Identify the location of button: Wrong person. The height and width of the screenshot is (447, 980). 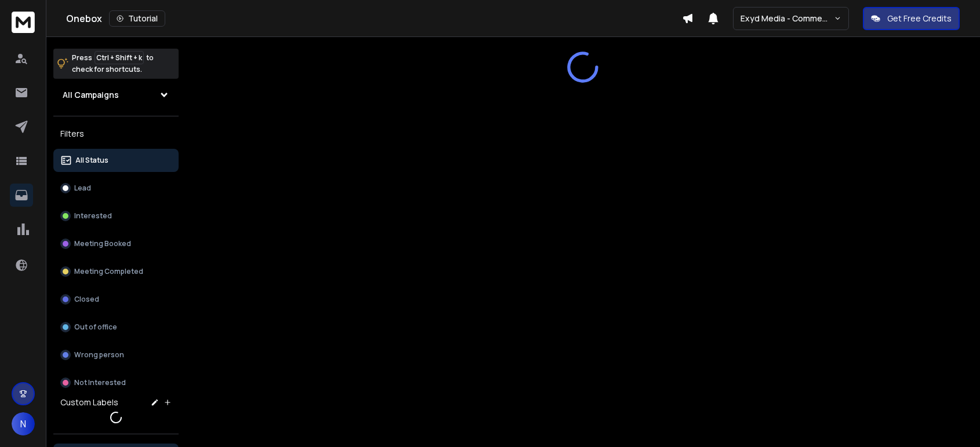
(116, 355).